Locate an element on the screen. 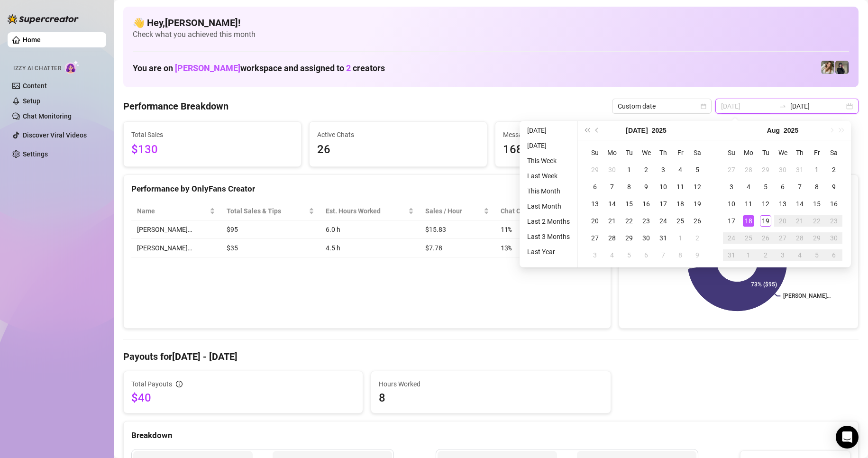 The width and height of the screenshot is (868, 458). div: 30 is located at coordinates (833, 238).